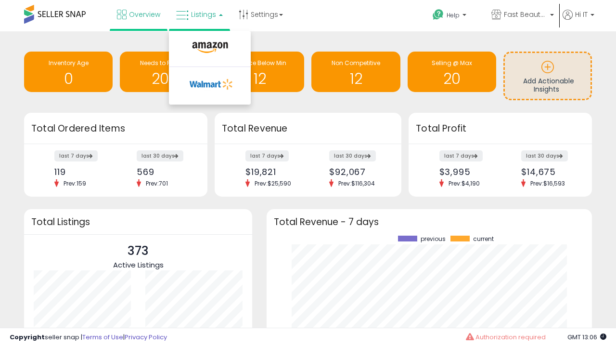  Describe the element at coordinates (204, 14) in the screenshot. I see `span: Listings` at that location.